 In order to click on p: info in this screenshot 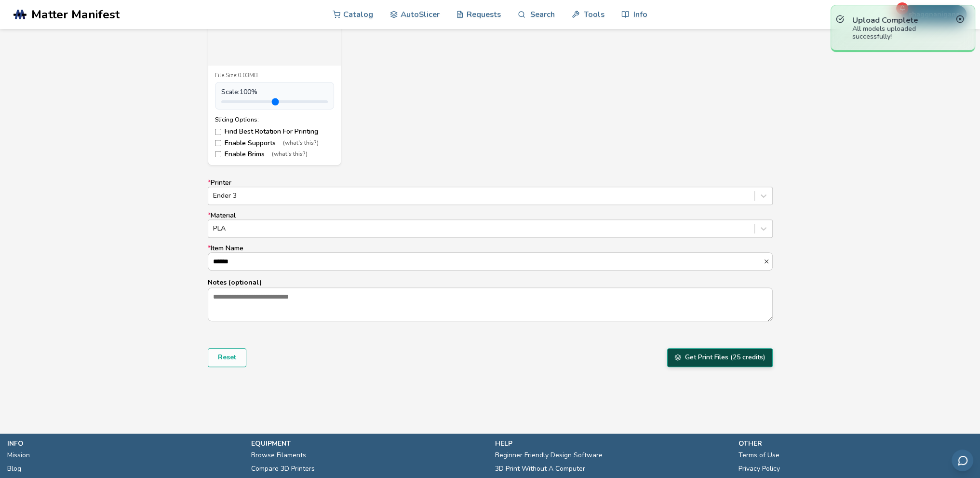, I will do `click(124, 443)`.